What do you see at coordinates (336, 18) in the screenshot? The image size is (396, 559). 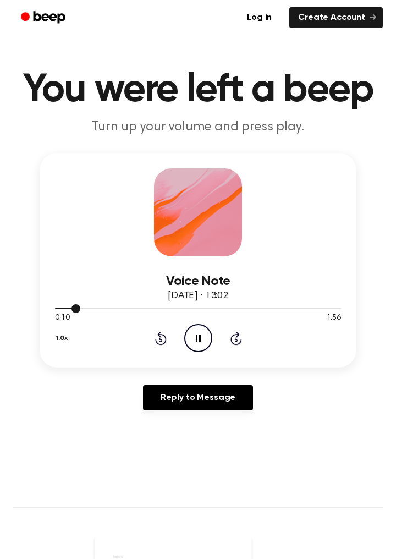 I see `a: Create Account` at bounding box center [336, 18].